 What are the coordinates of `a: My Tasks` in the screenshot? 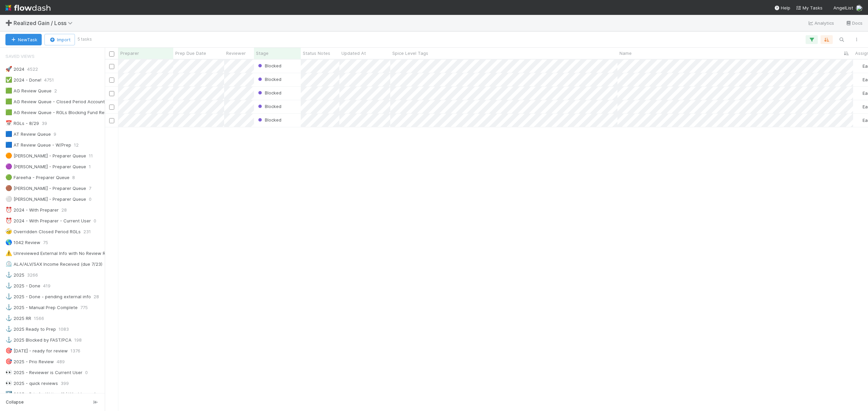 It's located at (809, 8).